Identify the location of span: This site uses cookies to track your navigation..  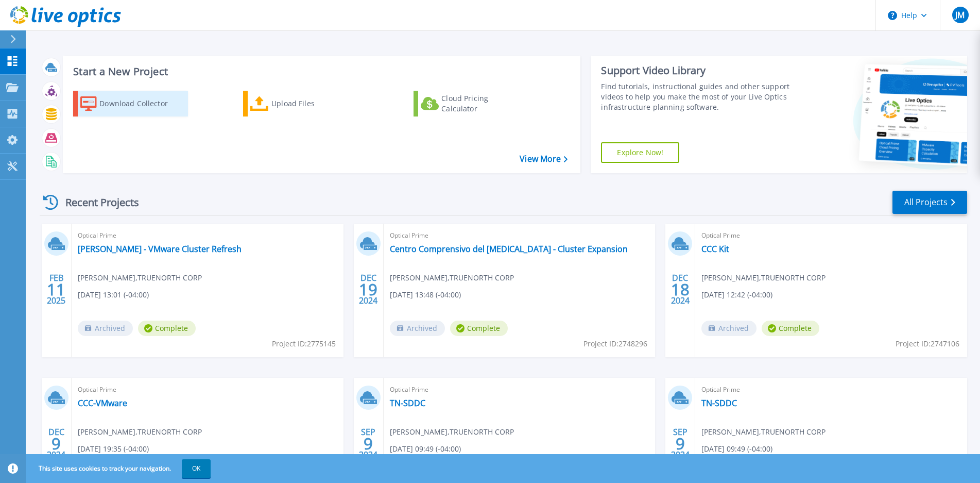
(120, 468).